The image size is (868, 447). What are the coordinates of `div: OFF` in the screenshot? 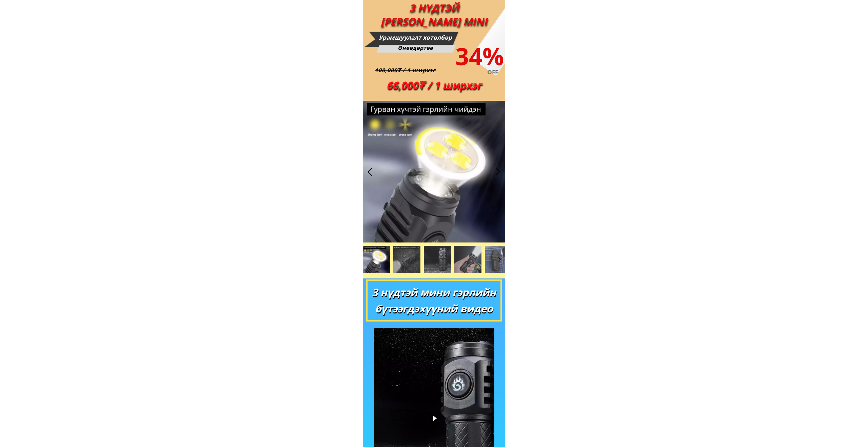 It's located at (492, 72).